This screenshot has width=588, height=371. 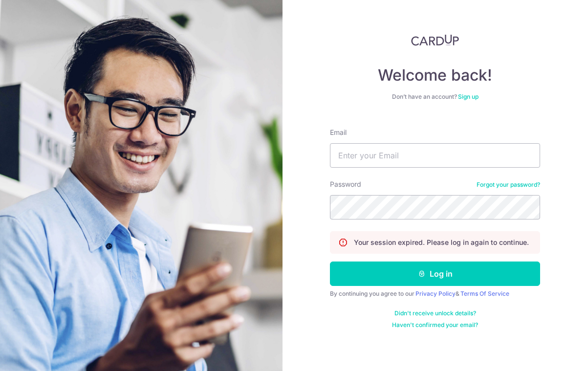 I want to click on a: Privacy Policy, so click(x=435, y=293).